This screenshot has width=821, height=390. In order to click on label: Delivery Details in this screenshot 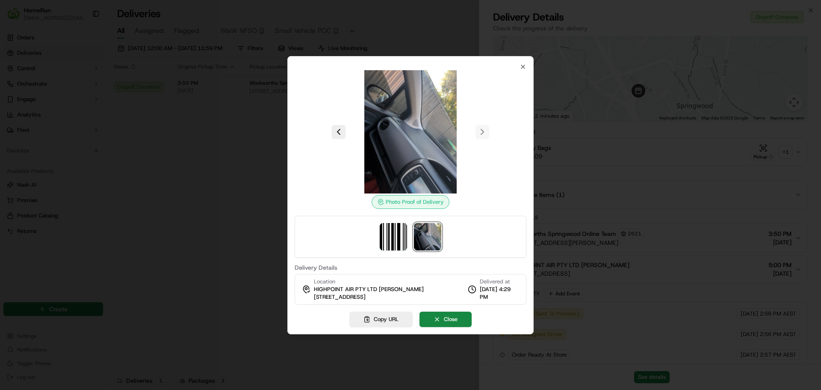, I will do `click(410, 267)`.